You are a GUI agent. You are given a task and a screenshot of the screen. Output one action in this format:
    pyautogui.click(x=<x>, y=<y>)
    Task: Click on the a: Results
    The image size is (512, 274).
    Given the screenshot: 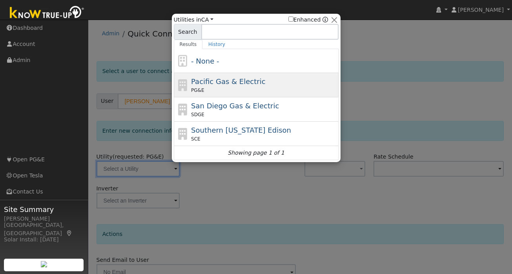 What is the action you would take?
    pyautogui.click(x=188, y=44)
    